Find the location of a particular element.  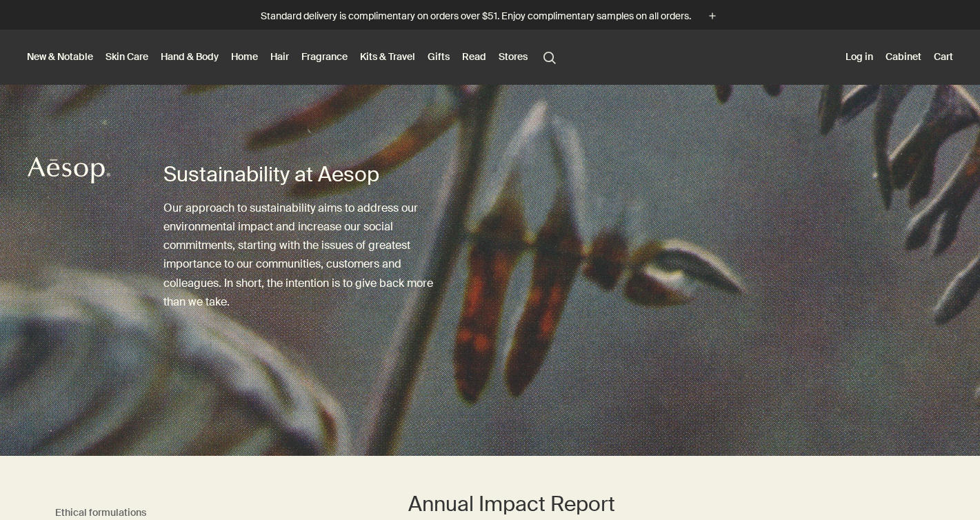

nav: primary is located at coordinates (293, 57).